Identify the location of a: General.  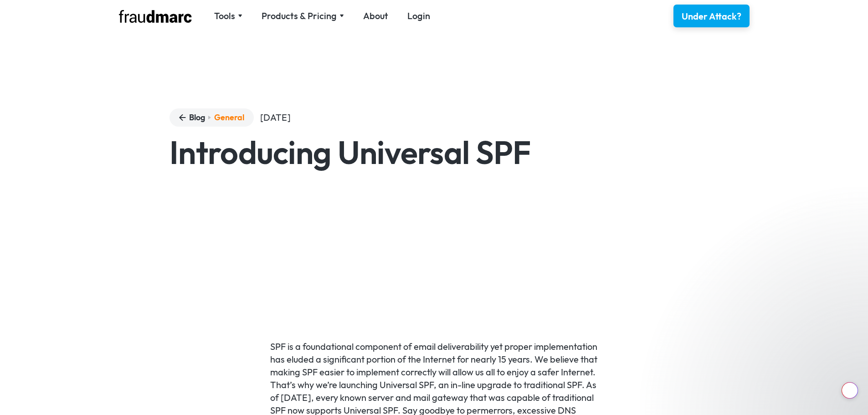
(229, 117).